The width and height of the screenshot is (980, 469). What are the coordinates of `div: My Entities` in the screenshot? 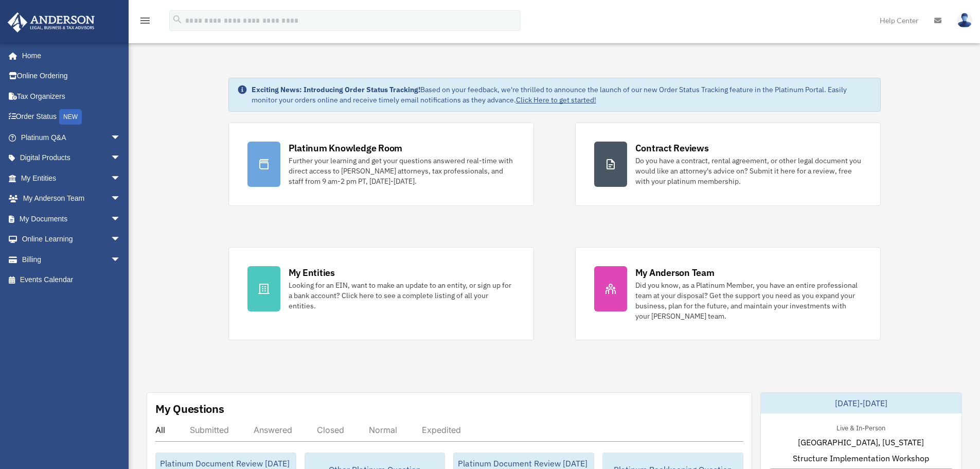 It's located at (312, 272).